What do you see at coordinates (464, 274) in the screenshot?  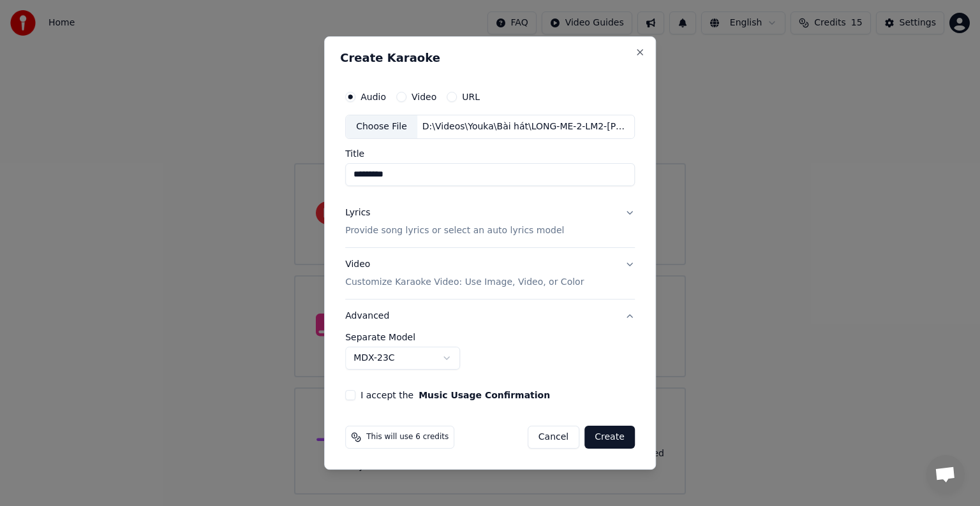 I see `div: Video` at bounding box center [464, 274].